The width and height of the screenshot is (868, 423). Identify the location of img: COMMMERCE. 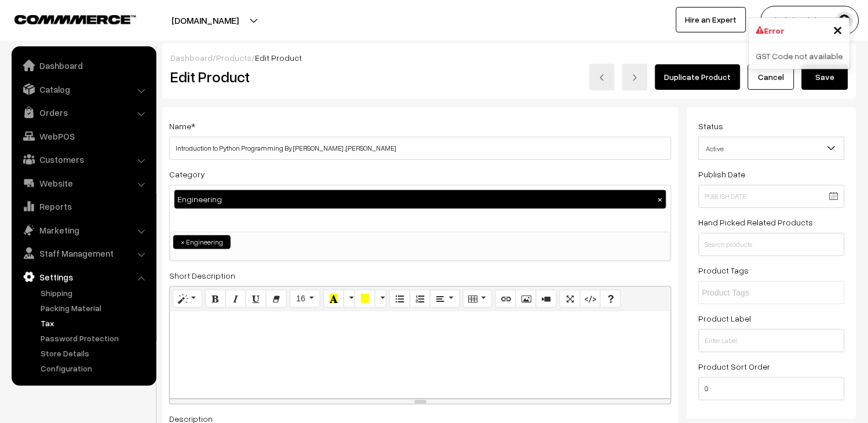
(76, 19).